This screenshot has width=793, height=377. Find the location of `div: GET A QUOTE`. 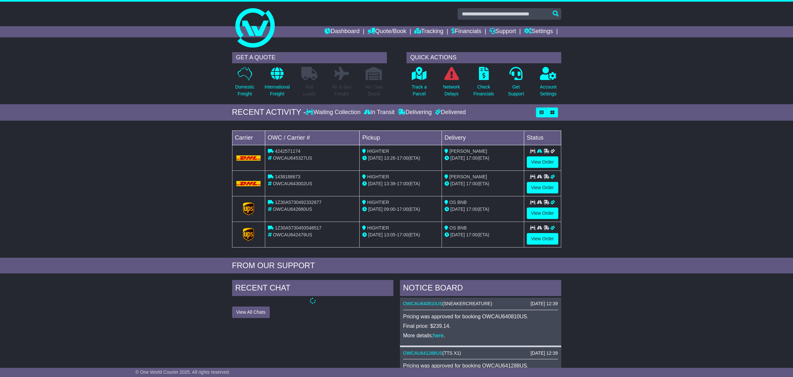

div: GET A QUOTE is located at coordinates (309, 58).